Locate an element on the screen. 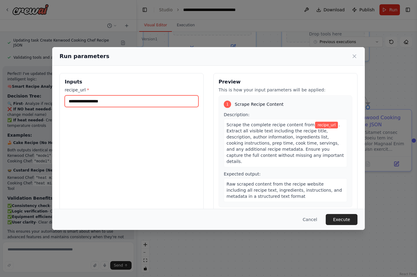 The height and width of the screenshot is (277, 417). h3: Preview is located at coordinates (285, 82).